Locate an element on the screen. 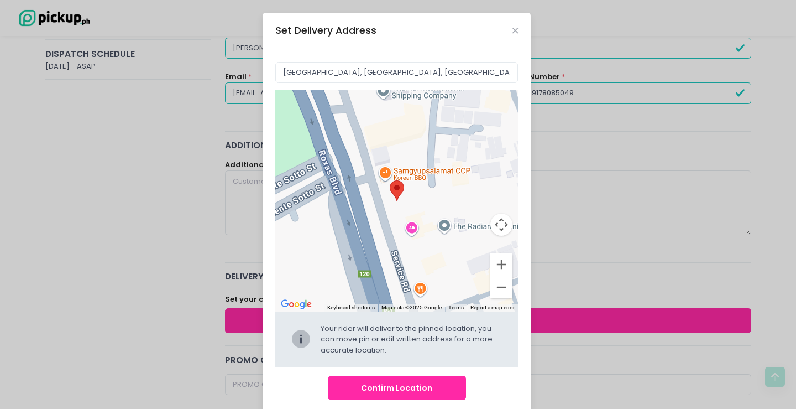 This screenshot has height=409, width=796. img: Google is located at coordinates (296, 304).